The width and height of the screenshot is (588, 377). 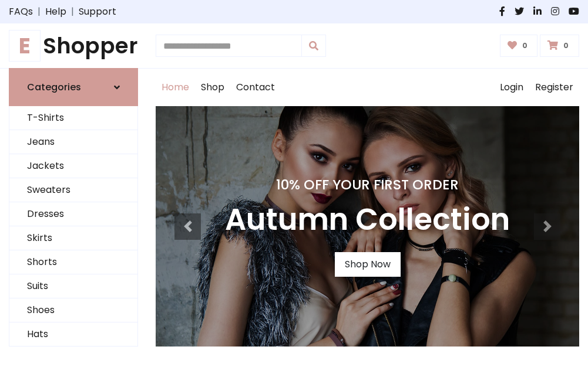 What do you see at coordinates (74, 310) in the screenshot?
I see `a: Shoes` at bounding box center [74, 310].